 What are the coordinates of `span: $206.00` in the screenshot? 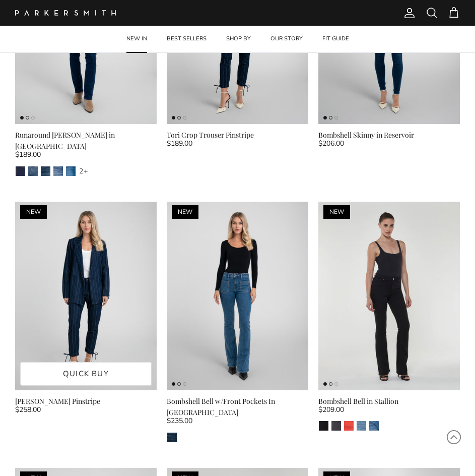 It's located at (331, 144).